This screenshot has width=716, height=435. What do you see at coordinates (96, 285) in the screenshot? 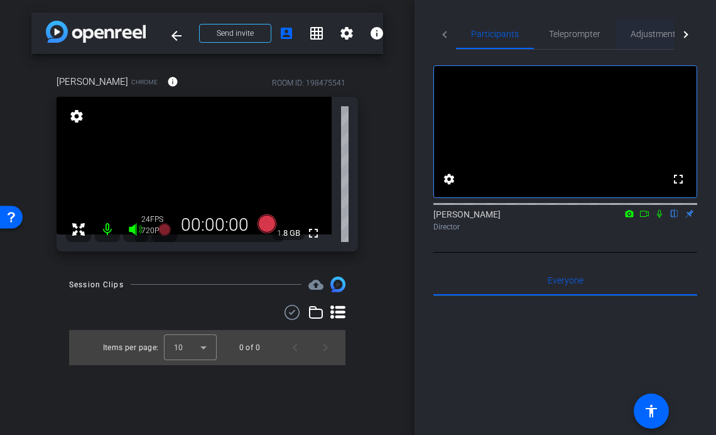
I see `div: Session Clips` at bounding box center [96, 285].